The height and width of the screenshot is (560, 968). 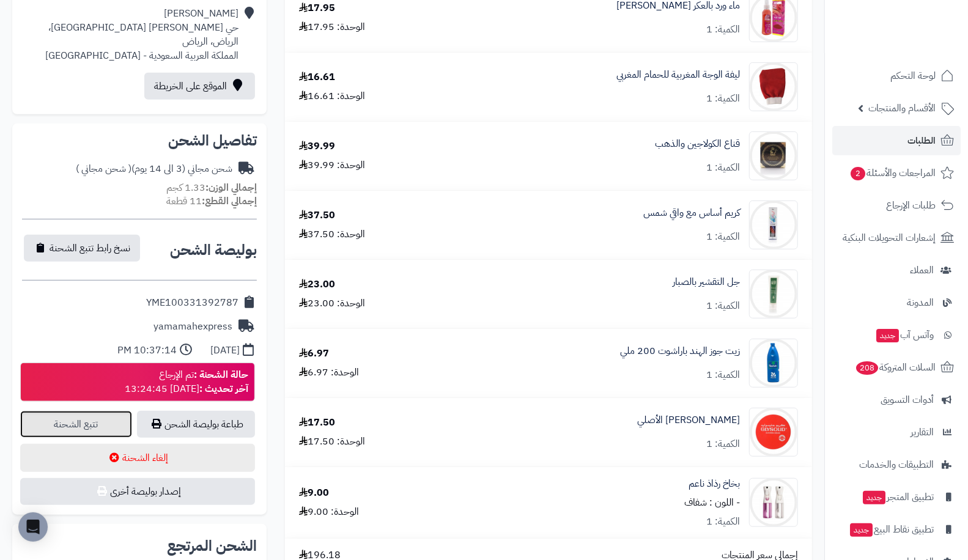 What do you see at coordinates (317, 146) in the screenshot?
I see `div: 39.99` at bounding box center [317, 146].